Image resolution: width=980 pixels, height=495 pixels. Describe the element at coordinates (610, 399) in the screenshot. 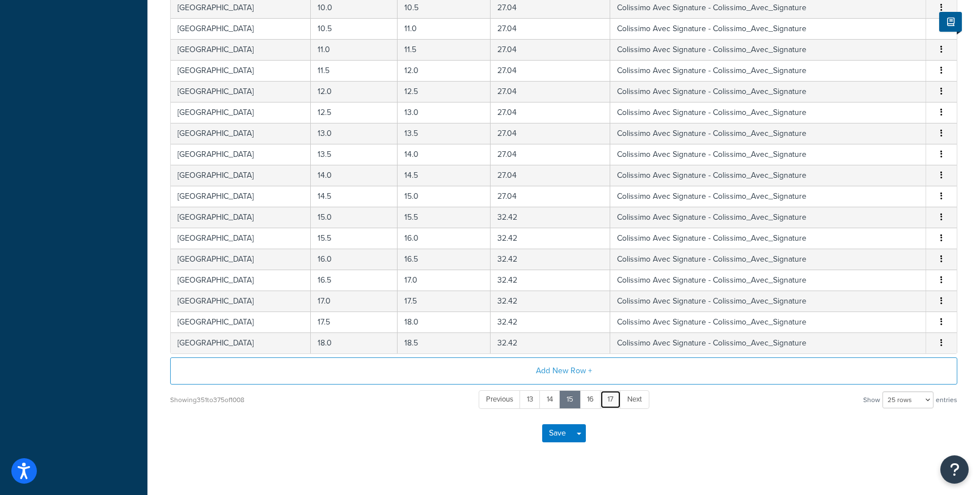

I see `a: 17` at that location.